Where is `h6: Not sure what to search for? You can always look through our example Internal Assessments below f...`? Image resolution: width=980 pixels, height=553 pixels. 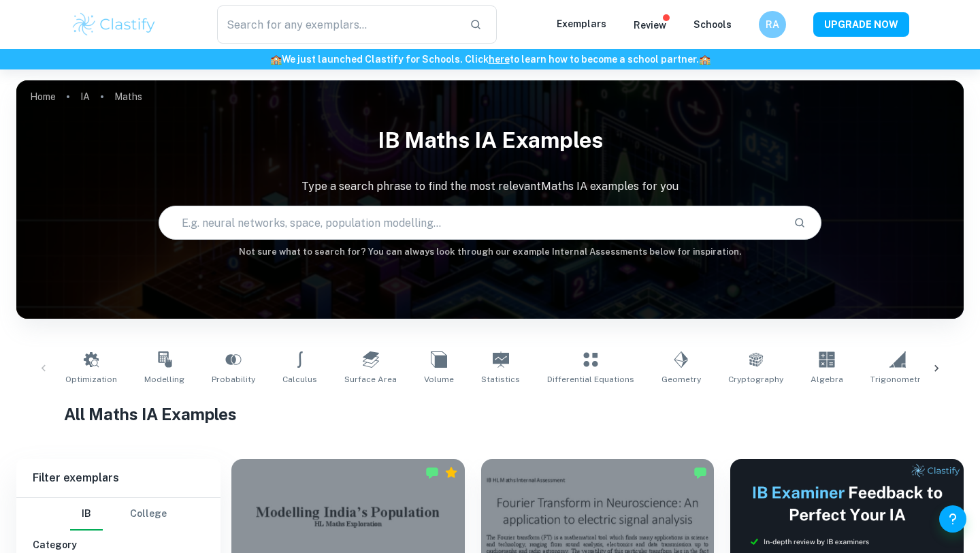 h6: Not sure what to search for? You can always look through our example Internal Assessments below f... is located at coordinates (490, 252).